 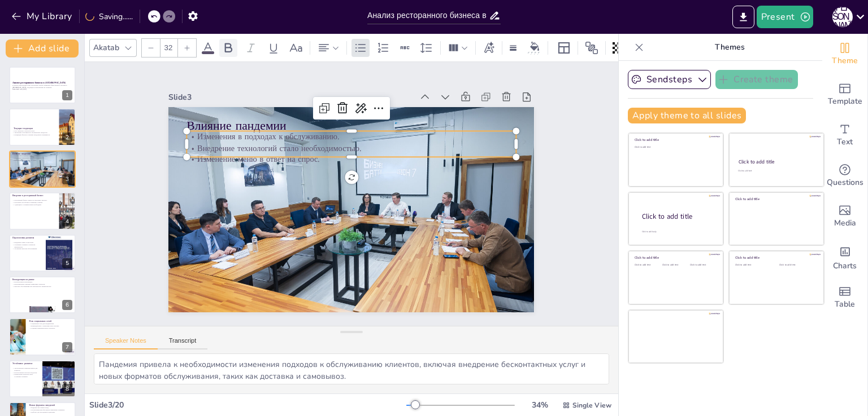 I want to click on p: Конкуренция на рынке, so click(x=42, y=280).